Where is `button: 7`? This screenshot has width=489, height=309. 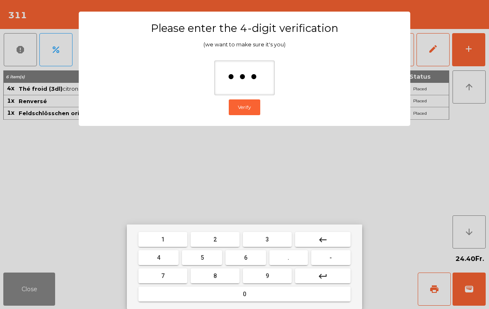 button: 7 is located at coordinates (163, 276).